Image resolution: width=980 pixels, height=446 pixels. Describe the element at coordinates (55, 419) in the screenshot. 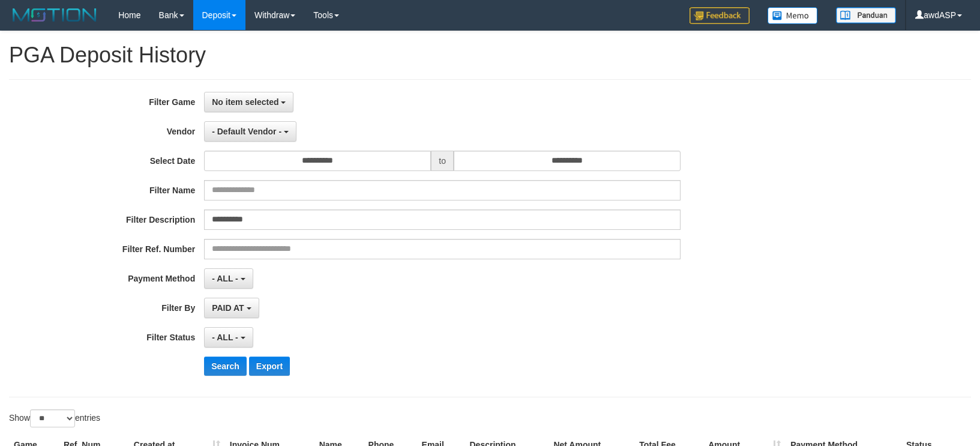

I see `label: Show entries` at that location.